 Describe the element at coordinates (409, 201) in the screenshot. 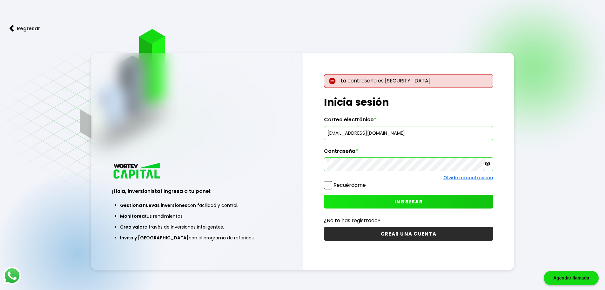

I see `span: INGRESAR` at that location.